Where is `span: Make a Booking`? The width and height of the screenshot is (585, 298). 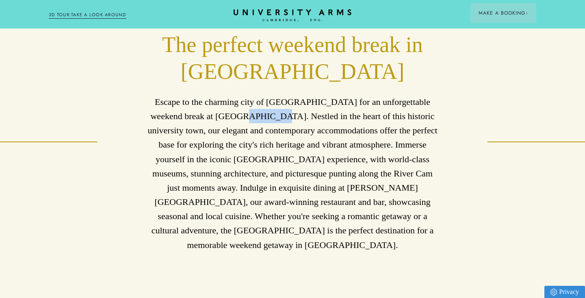
span: Make a Booking is located at coordinates (503, 13).